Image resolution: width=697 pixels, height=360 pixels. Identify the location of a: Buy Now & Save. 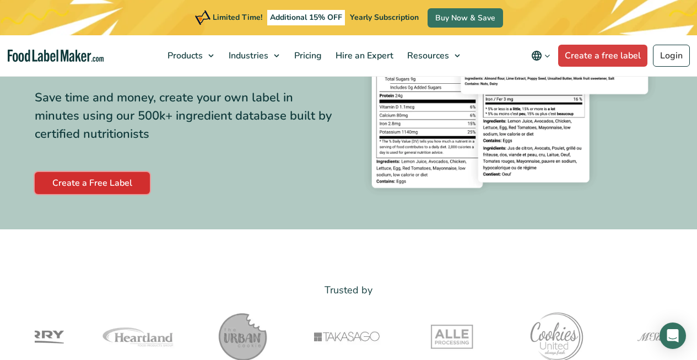
(465, 18).